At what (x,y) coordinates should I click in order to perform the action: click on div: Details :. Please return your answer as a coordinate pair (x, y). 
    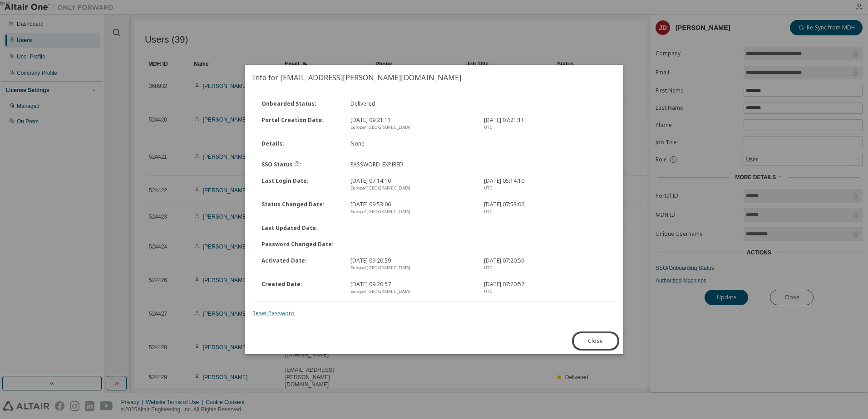
    Looking at the image, I should click on (301, 144).